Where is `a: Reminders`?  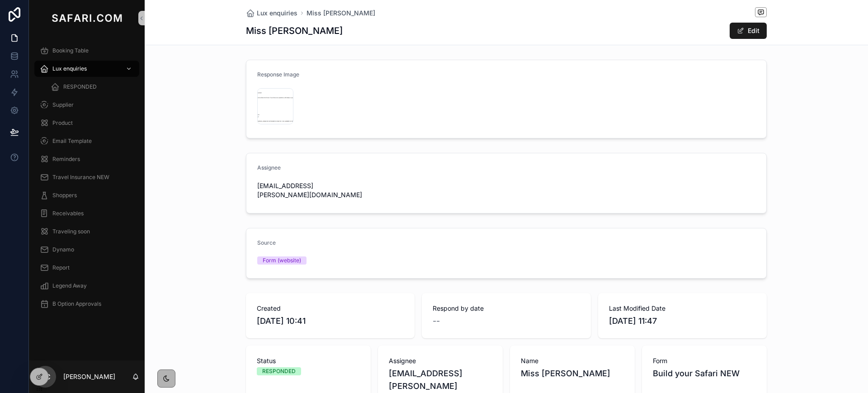 a: Reminders is located at coordinates (87, 159).